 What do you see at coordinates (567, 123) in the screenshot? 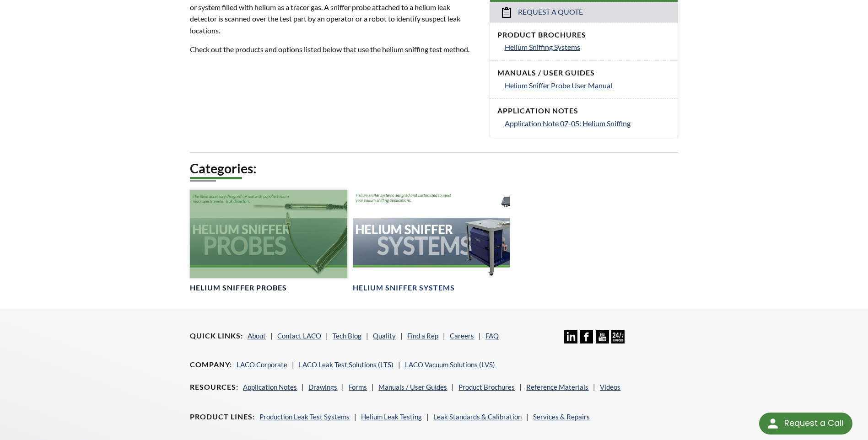
I see `span: Application Note 07-05: Helium Sniffing` at bounding box center [567, 123].